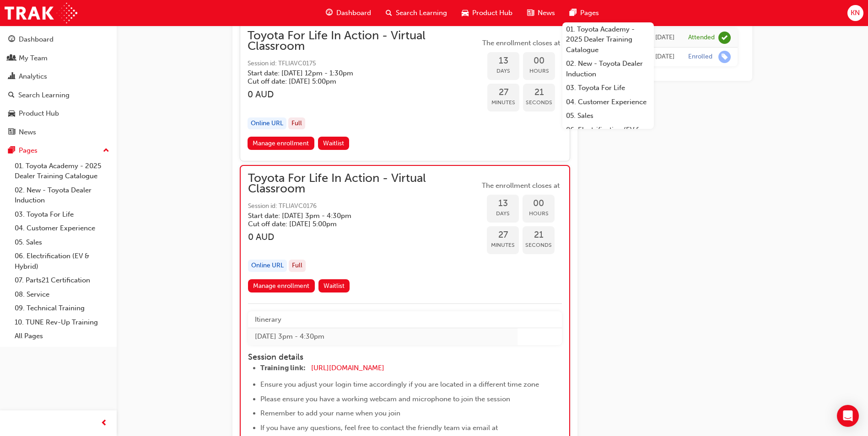 The image size is (868, 436). I want to click on a: News, so click(58, 132).